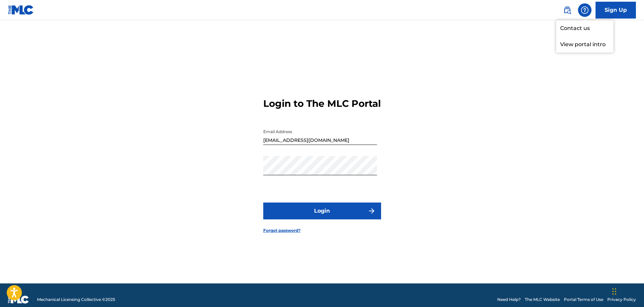 The height and width of the screenshot is (307, 644). Describe the element at coordinates (585, 45) in the screenshot. I see `p: View portal intro` at that location.